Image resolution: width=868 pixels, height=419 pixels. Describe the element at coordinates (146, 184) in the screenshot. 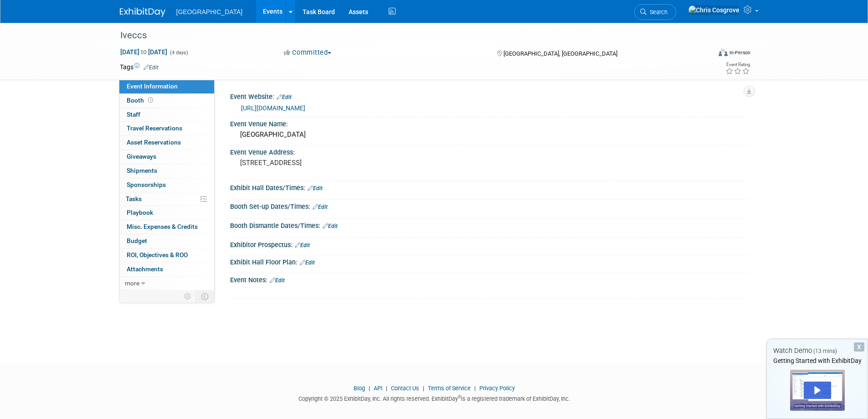

I see `span: Sponsorships` at that location.